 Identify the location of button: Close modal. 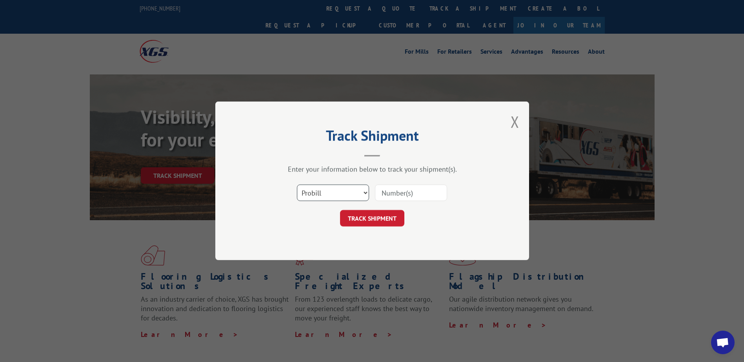
(515, 122).